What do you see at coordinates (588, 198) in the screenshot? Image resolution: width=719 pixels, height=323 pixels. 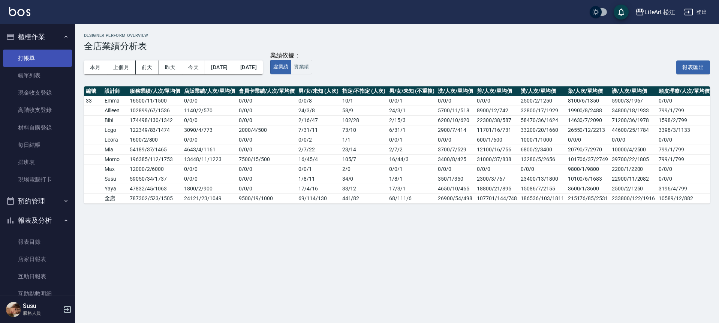 I see `td: 215176/85/2531` at bounding box center [588, 198].